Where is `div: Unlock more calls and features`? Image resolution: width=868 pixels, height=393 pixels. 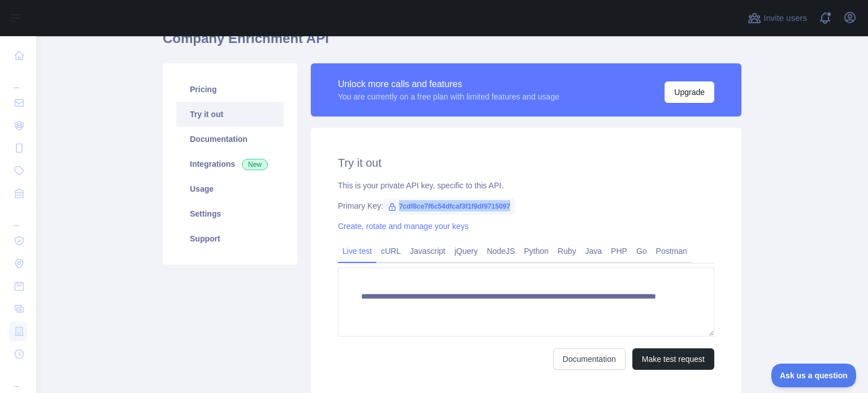 div: Unlock more calls and features is located at coordinates (449, 84).